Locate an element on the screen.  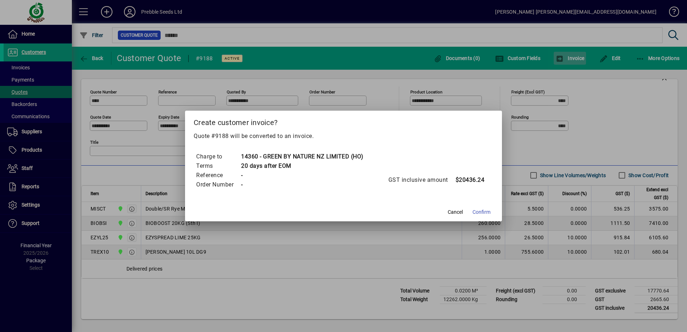
td: Reference is located at coordinates (218, 175).